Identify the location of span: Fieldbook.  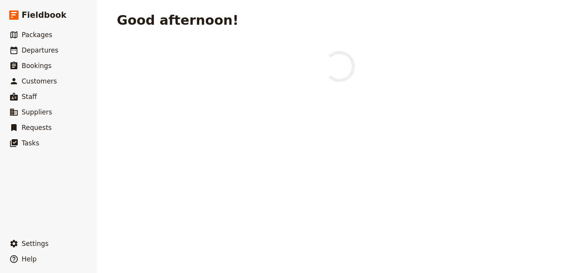
(44, 15).